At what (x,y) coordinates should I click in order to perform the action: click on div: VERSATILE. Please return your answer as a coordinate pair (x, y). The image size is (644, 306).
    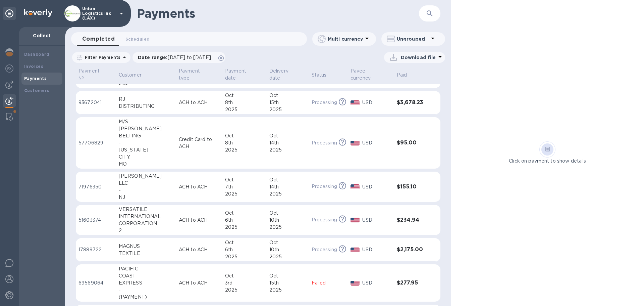
    Looking at the image, I should click on (146, 209).